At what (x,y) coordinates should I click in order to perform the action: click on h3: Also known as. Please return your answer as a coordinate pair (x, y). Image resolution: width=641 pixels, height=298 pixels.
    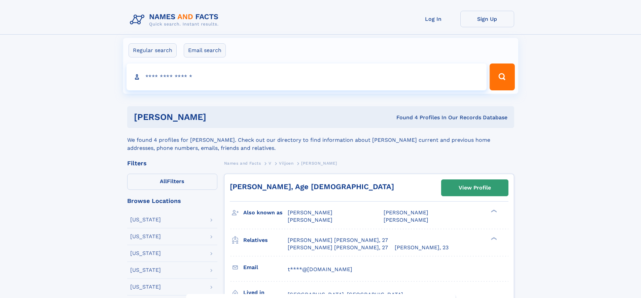
    Looking at the image, I should click on (265, 213).